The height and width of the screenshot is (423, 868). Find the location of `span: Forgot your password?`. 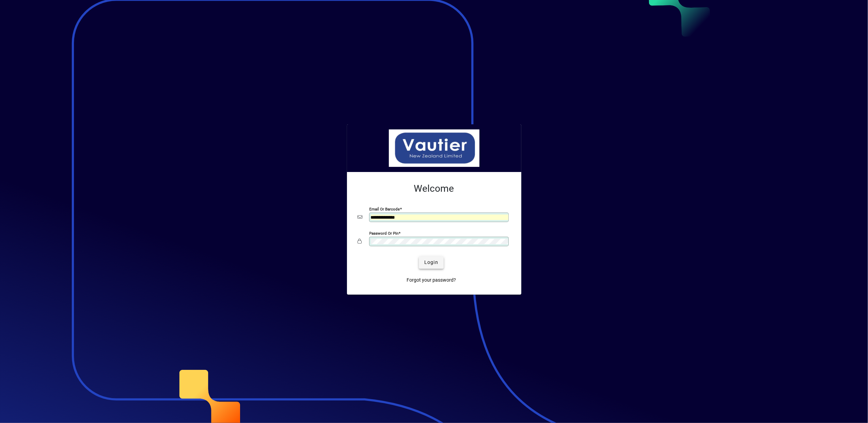

span: Forgot your password? is located at coordinates (431, 280).